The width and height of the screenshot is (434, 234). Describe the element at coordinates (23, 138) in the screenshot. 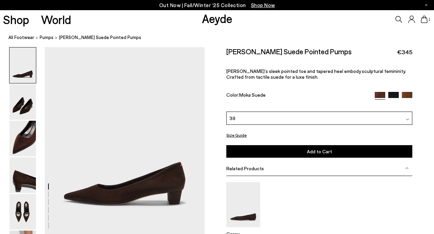

I see `img: Judi Suede Pointed Pumps - Image 3` at that location.